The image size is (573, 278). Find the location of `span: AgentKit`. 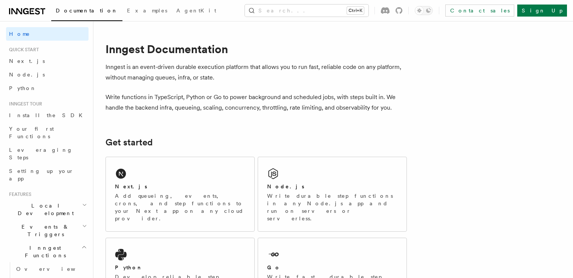

span: AgentKit is located at coordinates (196, 11).